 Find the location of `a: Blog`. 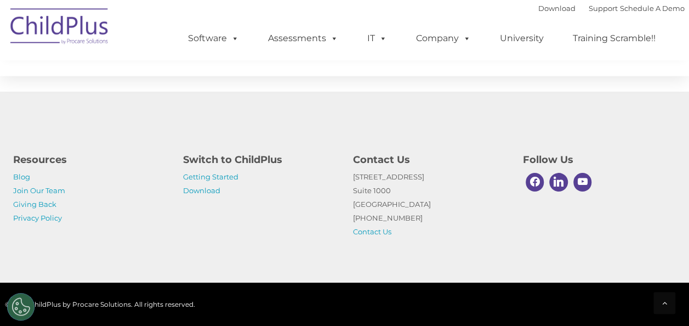

a: Blog is located at coordinates (21, 177).